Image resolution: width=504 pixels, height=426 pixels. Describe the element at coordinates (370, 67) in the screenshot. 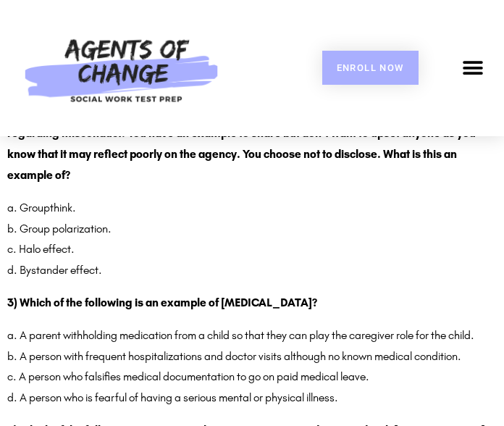

I see `span: Enroll Now` at that location.